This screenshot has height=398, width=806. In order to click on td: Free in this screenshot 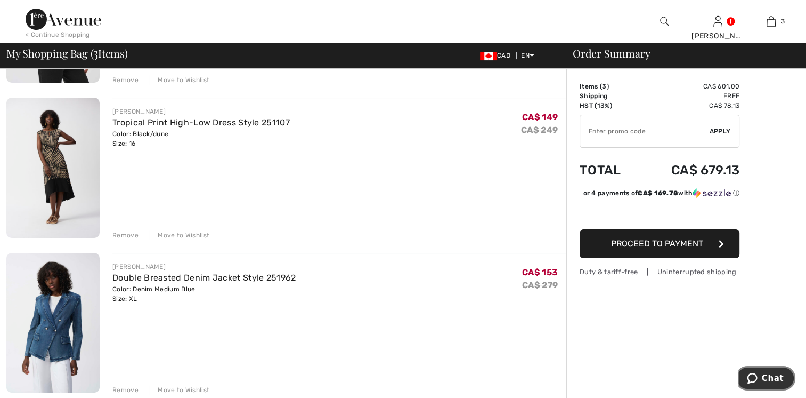, I will do `click(690, 96)`.